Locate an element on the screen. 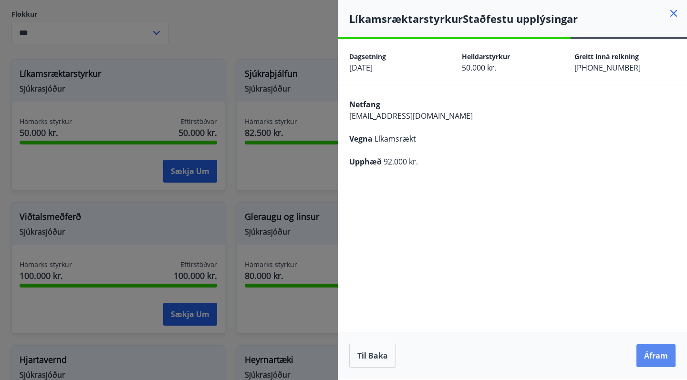 Image resolution: width=687 pixels, height=380 pixels. span: Netfang is located at coordinates (364, 104).